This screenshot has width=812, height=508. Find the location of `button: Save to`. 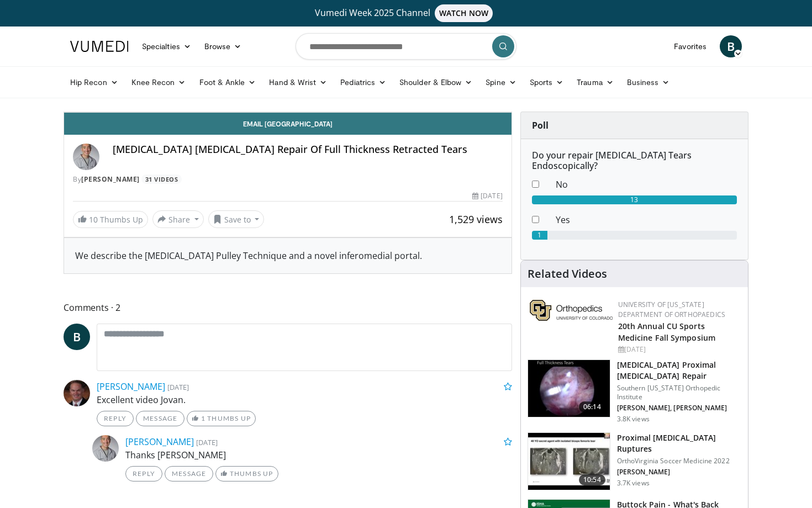

button: Save to is located at coordinates (236, 219).